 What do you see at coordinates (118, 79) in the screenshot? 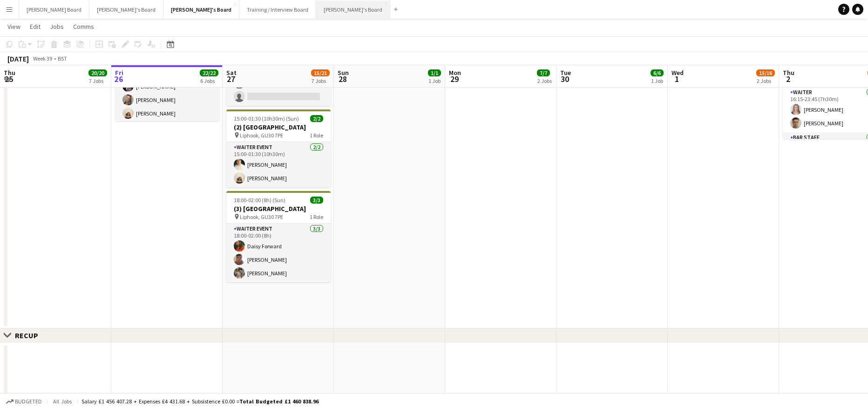
I see `span: 26` at bounding box center [118, 79].